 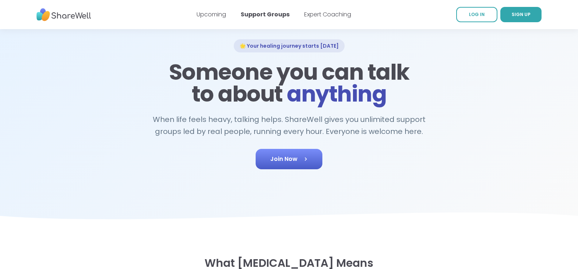 What do you see at coordinates (521, 14) in the screenshot?
I see `span: SIGN UP` at bounding box center [521, 14].